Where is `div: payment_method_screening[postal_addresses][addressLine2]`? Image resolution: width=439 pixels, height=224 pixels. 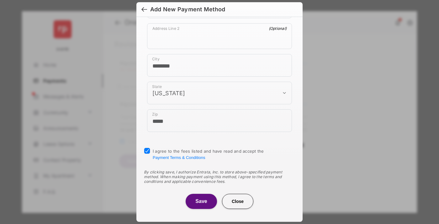 div: payment_method_screening[postal_addresses][addressLine2] is located at coordinates (219, 36).